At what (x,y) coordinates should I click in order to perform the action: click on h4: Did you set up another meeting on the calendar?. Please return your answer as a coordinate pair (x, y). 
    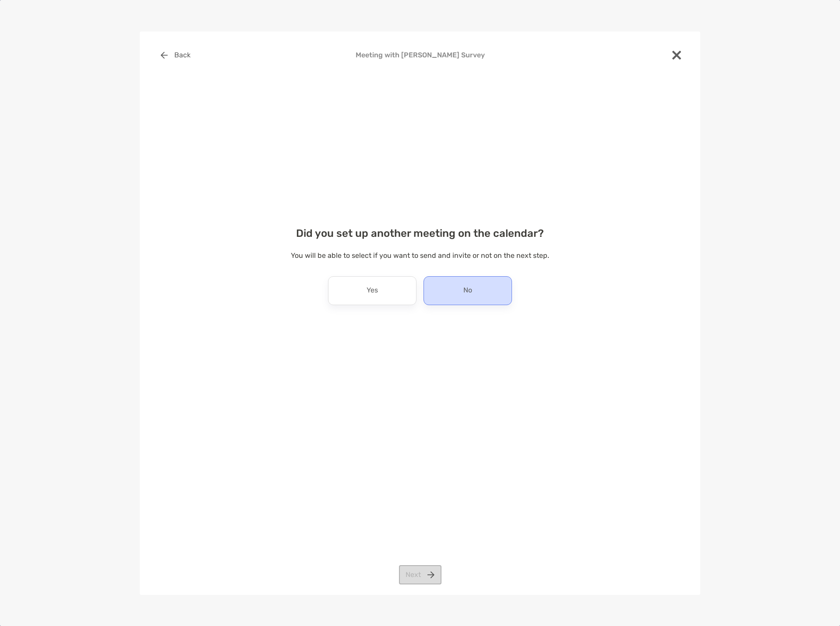
    Looking at the image, I should click on (420, 233).